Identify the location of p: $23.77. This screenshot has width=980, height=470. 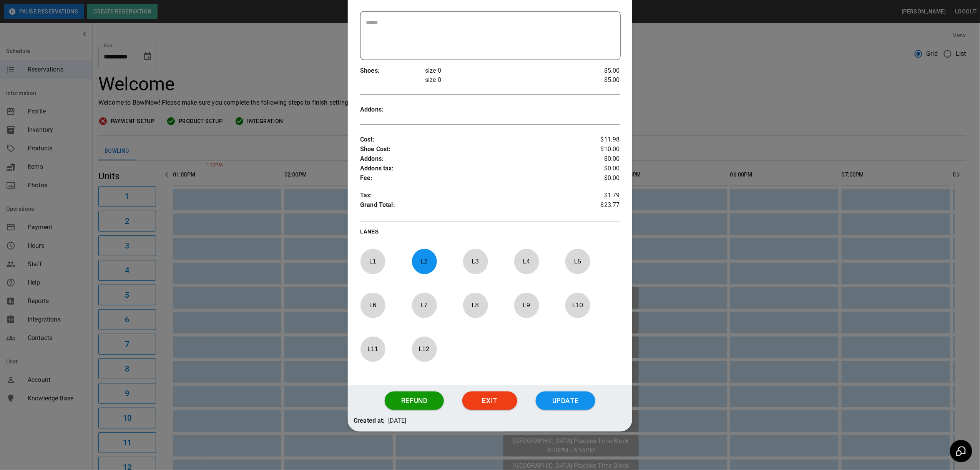
(598, 206).